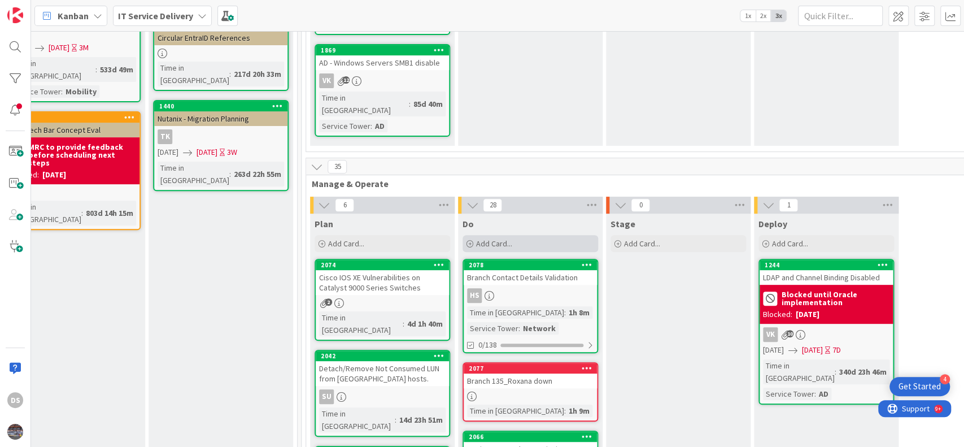  What do you see at coordinates (328, 302) in the screenshot?
I see `span: 2` at bounding box center [328, 302].